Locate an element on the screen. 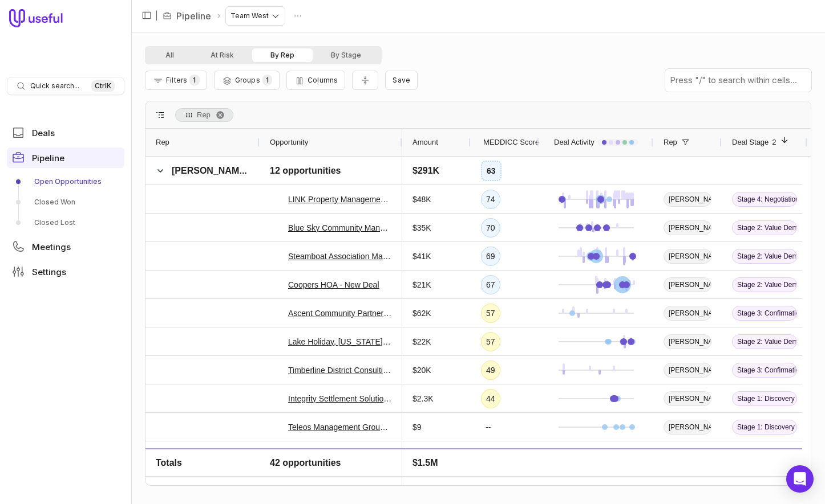  div: 63 is located at coordinates (491, 171).